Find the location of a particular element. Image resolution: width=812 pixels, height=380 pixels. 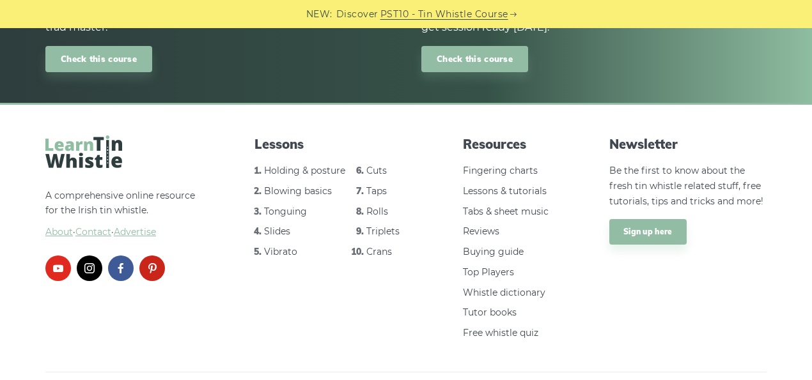

a: Crans is located at coordinates (379, 252).